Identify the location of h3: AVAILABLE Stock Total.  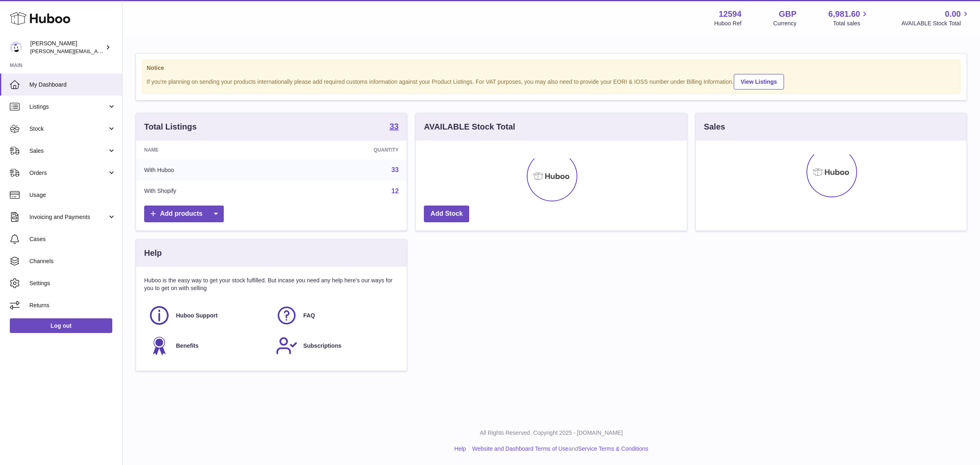
(469, 126).